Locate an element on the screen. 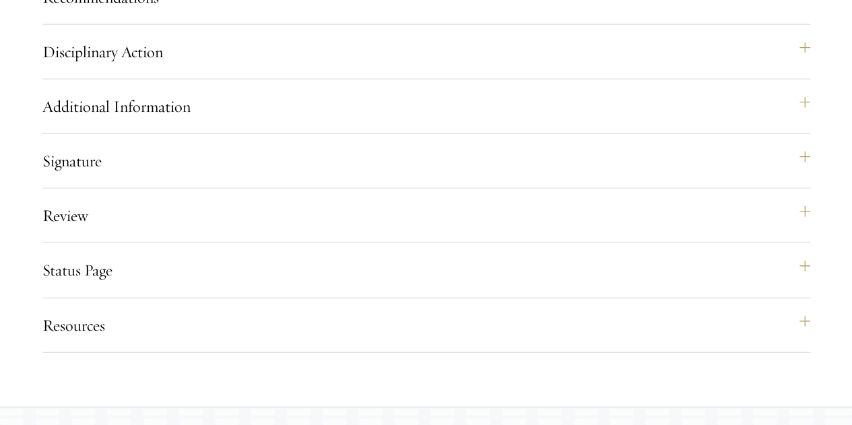 This screenshot has width=852, height=425. button: Review is located at coordinates (427, 216).